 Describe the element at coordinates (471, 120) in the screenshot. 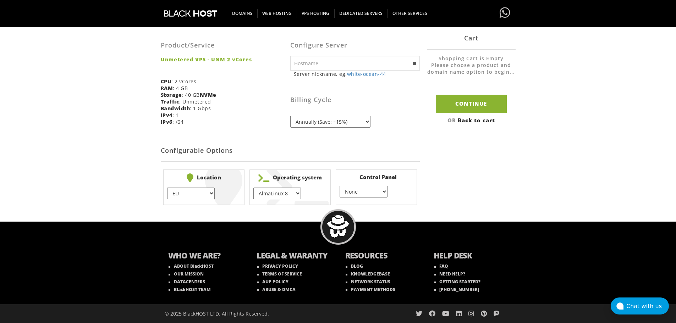

I see `div: OR` at that location.